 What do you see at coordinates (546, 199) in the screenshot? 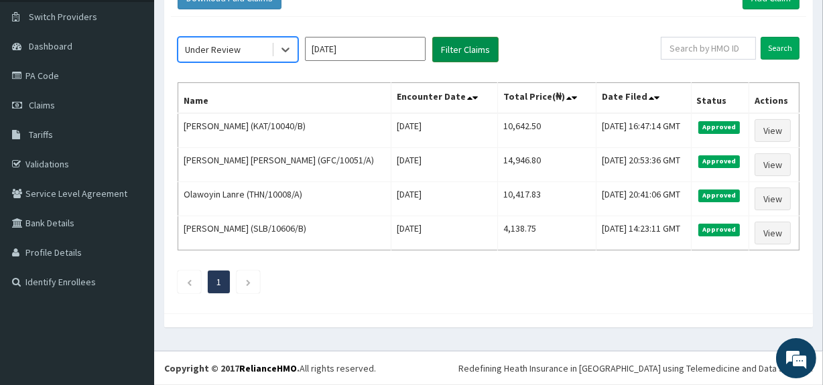
I see `td: 10,417.83` at bounding box center [546, 199].